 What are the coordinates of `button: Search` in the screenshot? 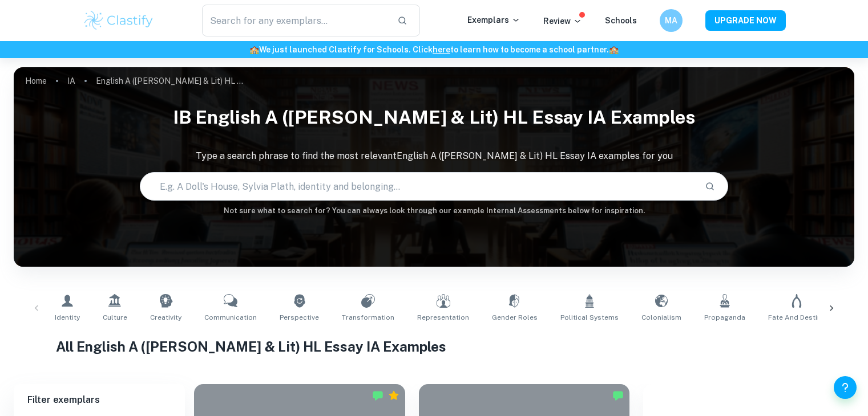 It's located at (710, 186).